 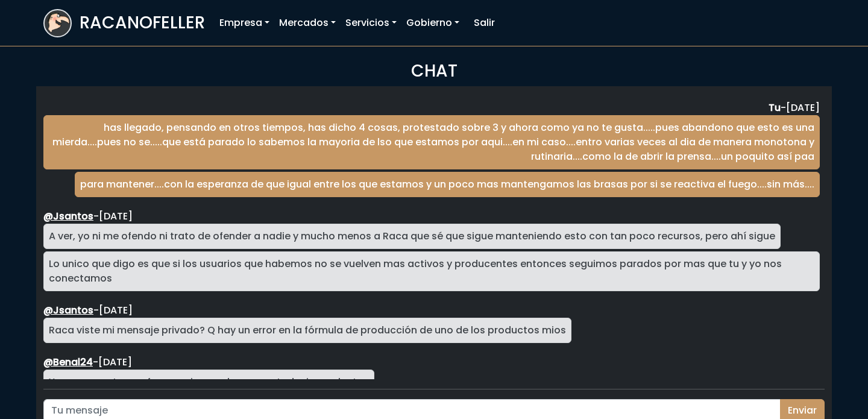 What do you see at coordinates (68, 362) in the screenshot?
I see `a: @Benal24` at bounding box center [68, 362].